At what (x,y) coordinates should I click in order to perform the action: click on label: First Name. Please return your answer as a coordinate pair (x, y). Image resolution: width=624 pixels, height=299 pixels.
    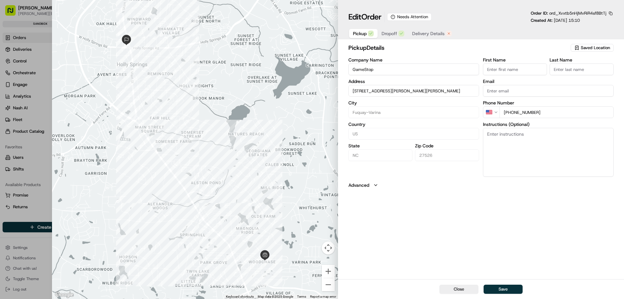
    Looking at the image, I should click on (515, 60).